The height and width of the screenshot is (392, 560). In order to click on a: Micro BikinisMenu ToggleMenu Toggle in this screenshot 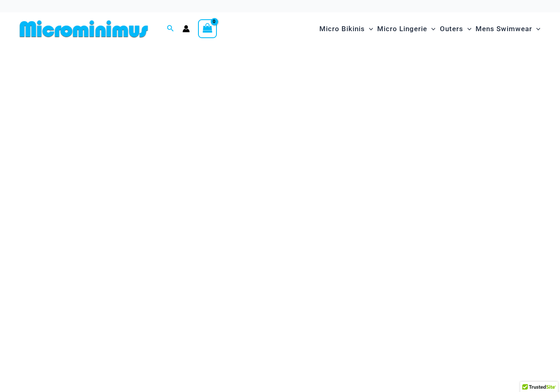, I will do `click(346, 29)`.